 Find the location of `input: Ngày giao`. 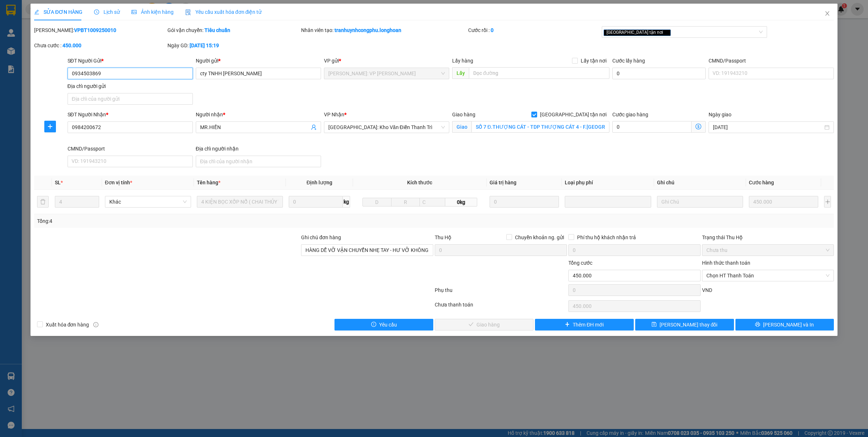

input: Ngày giao is located at coordinates (768, 127).